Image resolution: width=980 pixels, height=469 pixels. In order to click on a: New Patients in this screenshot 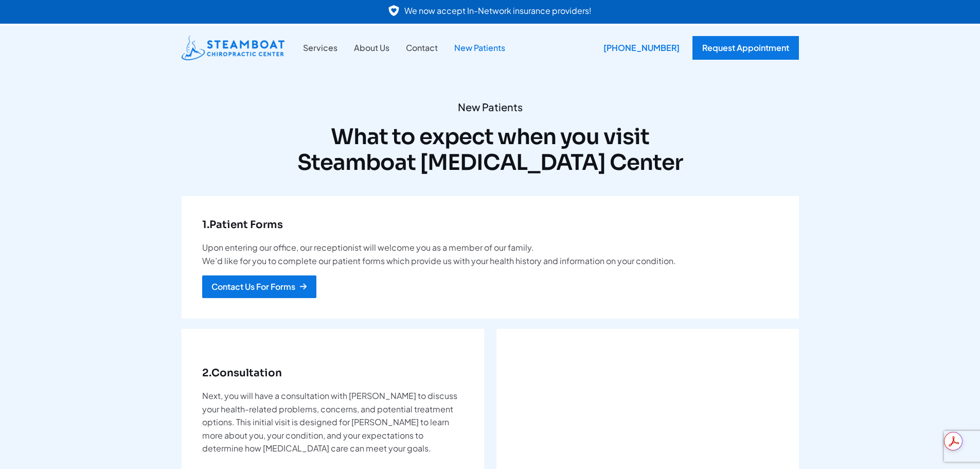, I will do `click(480, 48)`.